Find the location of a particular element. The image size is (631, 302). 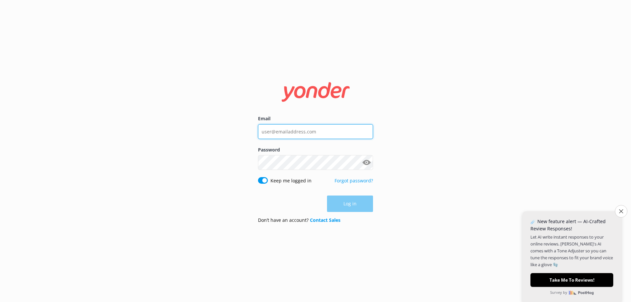

input: user@emailaddress.com is located at coordinates (315, 131).